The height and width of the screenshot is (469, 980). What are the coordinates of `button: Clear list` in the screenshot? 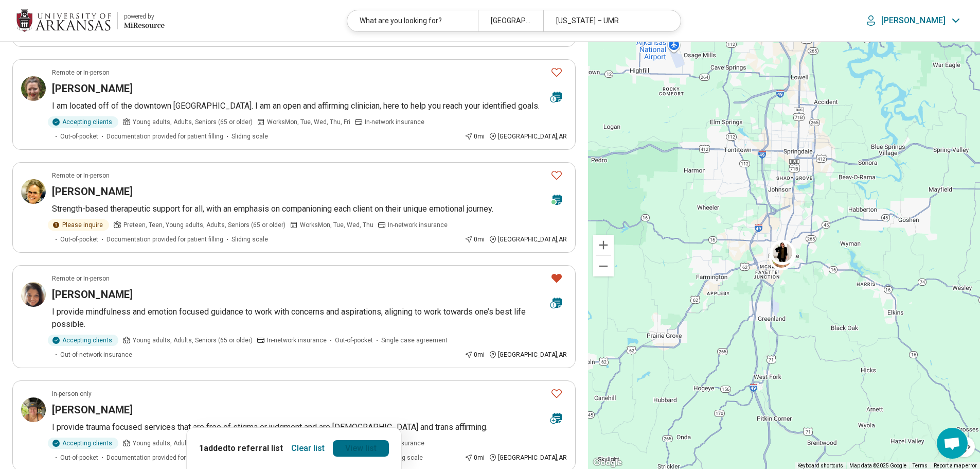 It's located at (308, 448).